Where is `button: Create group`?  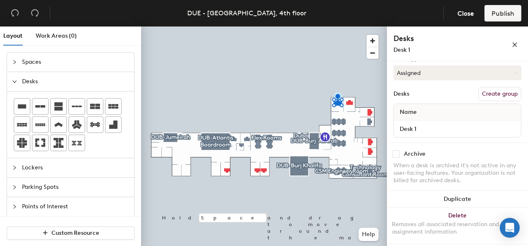
button: Create group is located at coordinates (499, 94).